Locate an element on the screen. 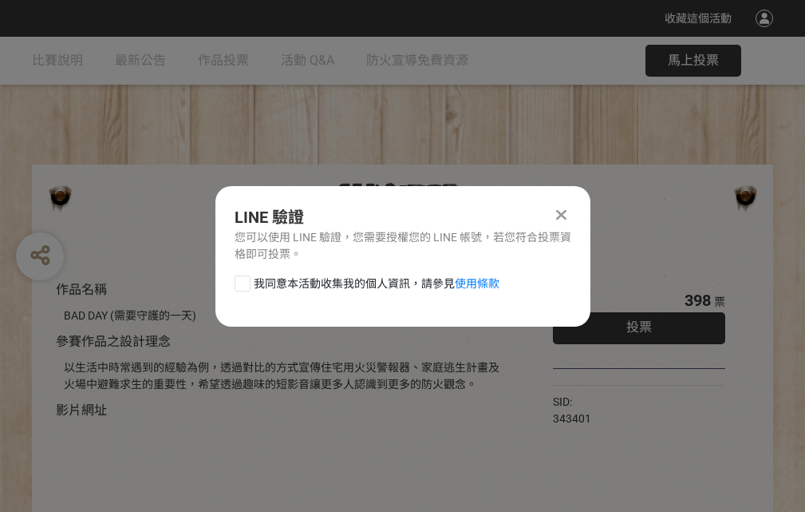 This screenshot has height=512, width=805. a: 最新公告 is located at coordinates (140, 61).